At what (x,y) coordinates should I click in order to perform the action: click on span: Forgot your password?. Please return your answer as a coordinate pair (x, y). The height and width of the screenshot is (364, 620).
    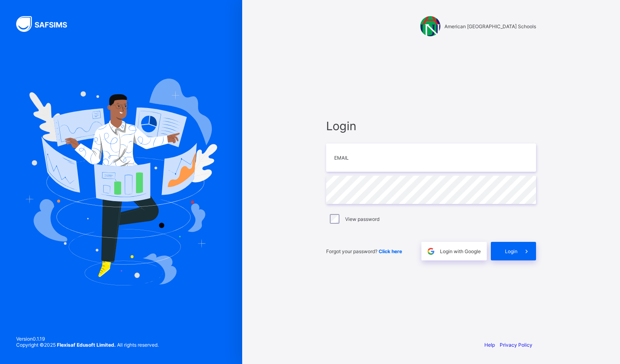
    Looking at the image, I should click on (364, 251).